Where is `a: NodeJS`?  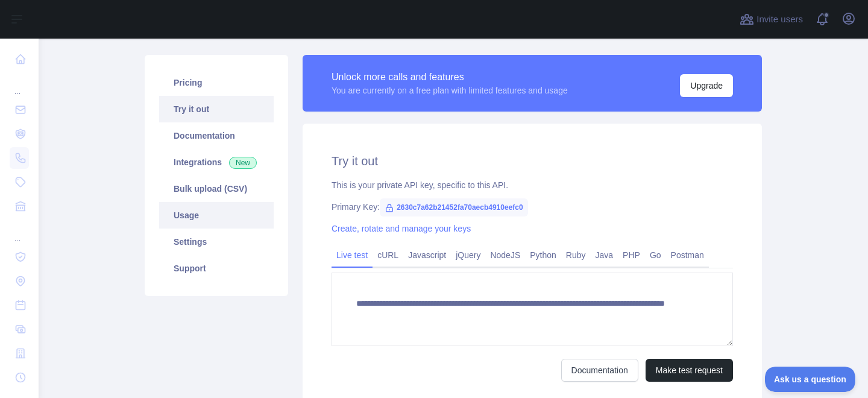
a: NodeJS is located at coordinates (505, 255).